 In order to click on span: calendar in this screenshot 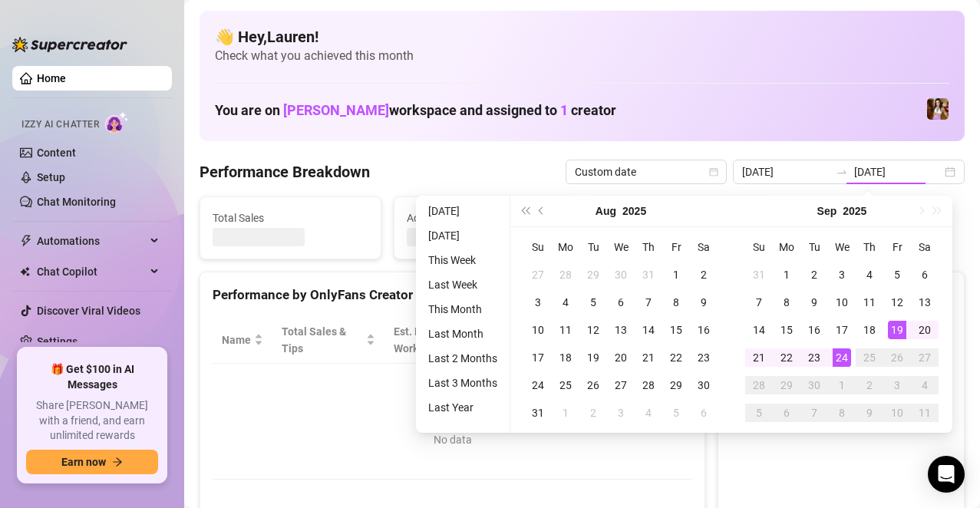, I will do `click(714, 171)`.